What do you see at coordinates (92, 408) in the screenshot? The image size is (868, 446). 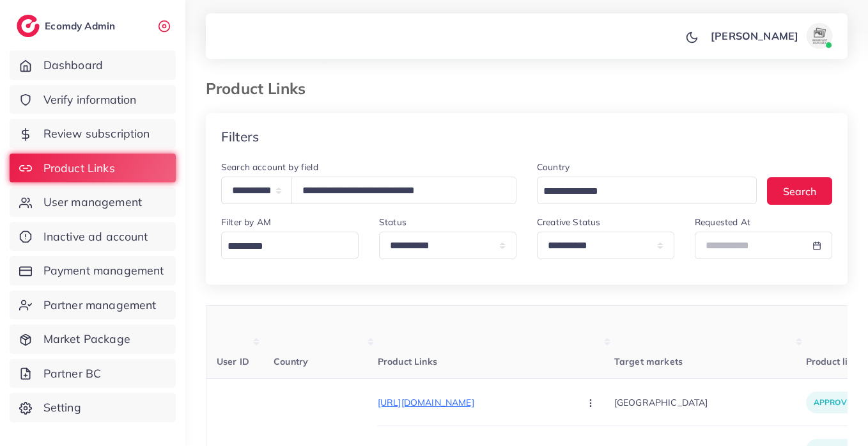 I see `a: Setting` at bounding box center [92, 408].